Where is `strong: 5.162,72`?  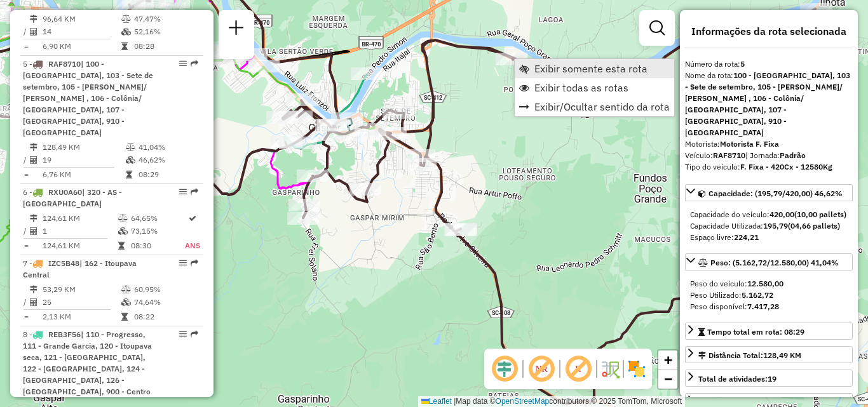 strong: 5.162,72 is located at coordinates (757, 295).